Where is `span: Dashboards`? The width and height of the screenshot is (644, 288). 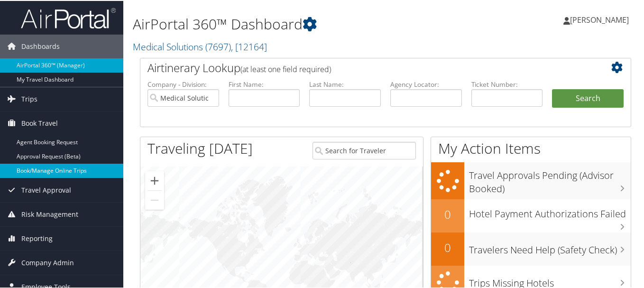
span: Dashboards is located at coordinates (41, 46).